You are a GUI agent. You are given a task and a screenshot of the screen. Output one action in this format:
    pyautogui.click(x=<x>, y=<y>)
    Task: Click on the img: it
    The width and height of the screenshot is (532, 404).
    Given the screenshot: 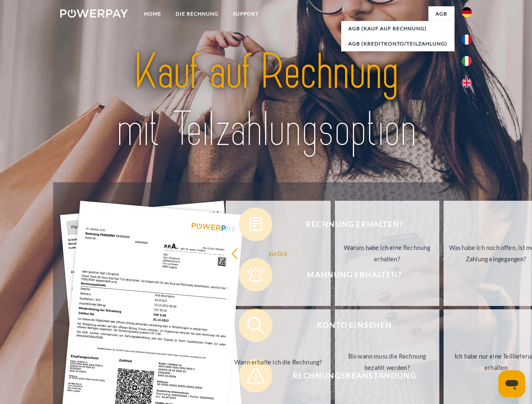 What is the action you would take?
    pyautogui.click(x=467, y=61)
    